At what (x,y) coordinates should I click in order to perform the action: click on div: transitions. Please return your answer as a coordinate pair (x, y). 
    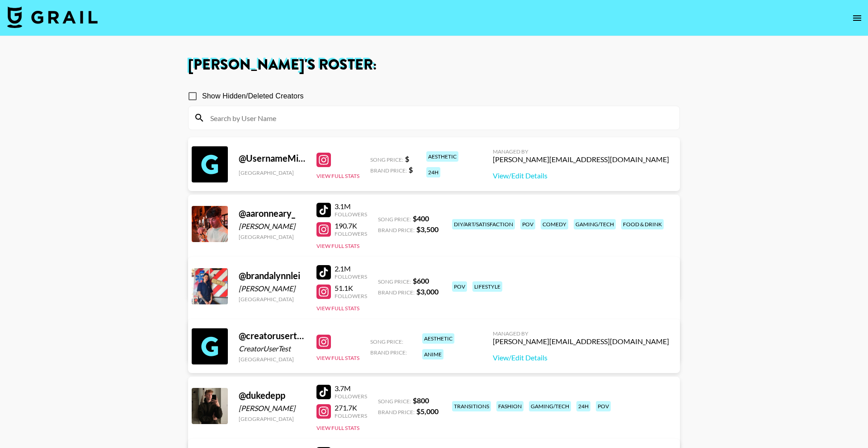
    Looking at the image, I should click on (471, 406).